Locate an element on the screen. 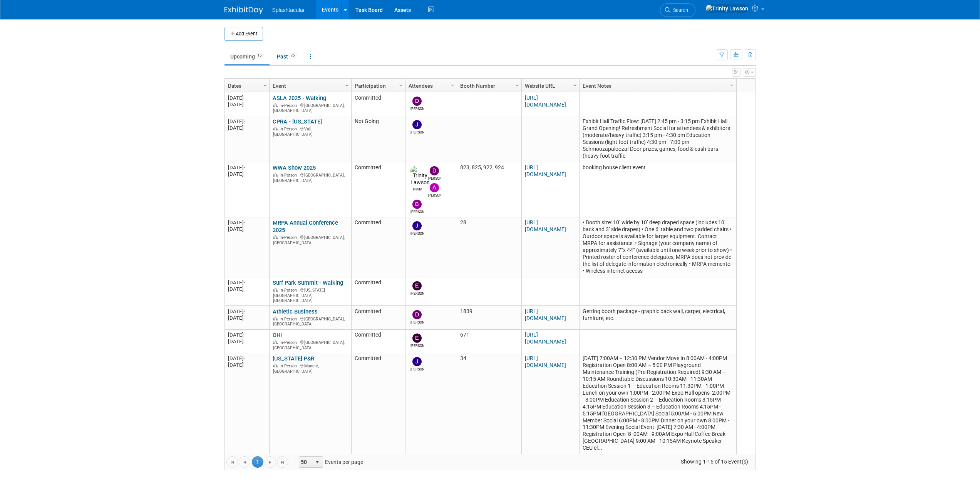 Image resolution: width=980 pixels, height=502 pixels. a: Event Notes is located at coordinates (657, 86).